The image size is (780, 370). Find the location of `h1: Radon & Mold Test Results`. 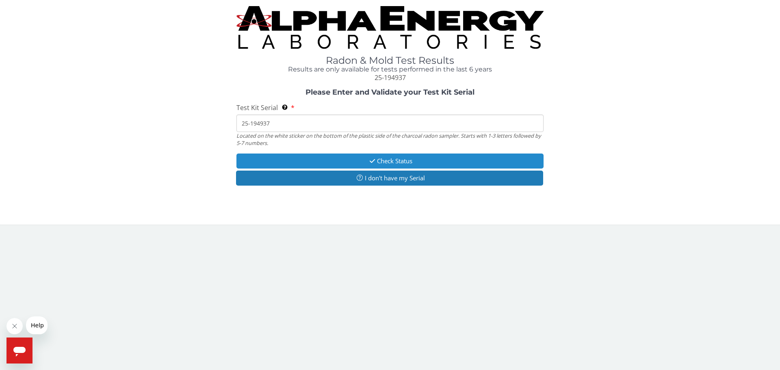

h1: Radon & Mold Test Results is located at coordinates (390, 61).